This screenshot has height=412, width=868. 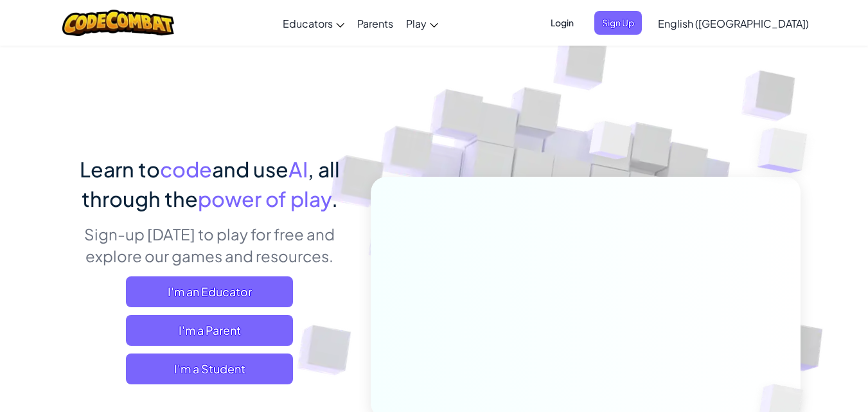 I want to click on span: power of play, so click(x=265, y=198).